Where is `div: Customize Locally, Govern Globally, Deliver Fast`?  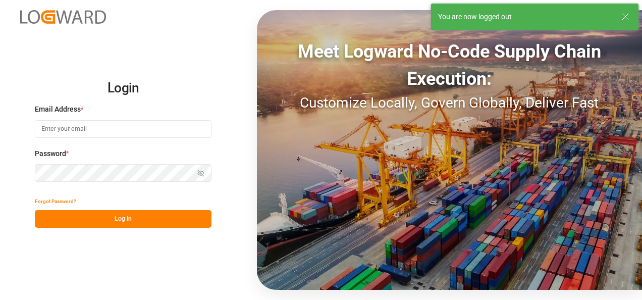 div: Customize Locally, Govern Globally, Deliver Fast is located at coordinates (449, 103).